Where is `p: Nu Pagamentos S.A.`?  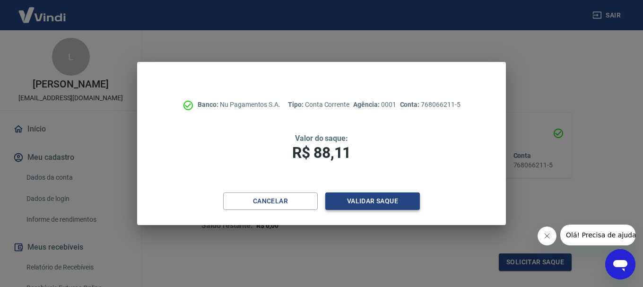
p: Nu Pagamentos S.A. is located at coordinates (239, 105).